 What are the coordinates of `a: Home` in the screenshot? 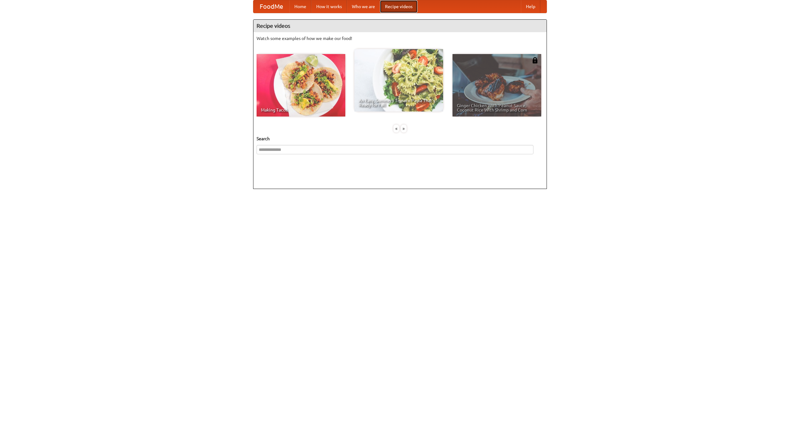 It's located at (300, 7).